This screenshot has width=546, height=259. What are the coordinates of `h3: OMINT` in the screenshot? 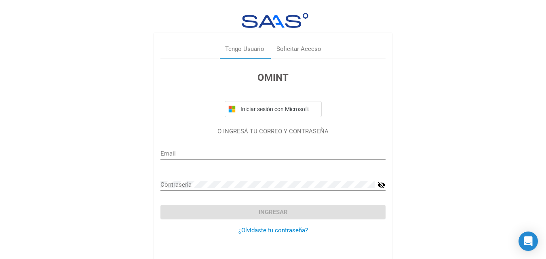 It's located at (273, 78).